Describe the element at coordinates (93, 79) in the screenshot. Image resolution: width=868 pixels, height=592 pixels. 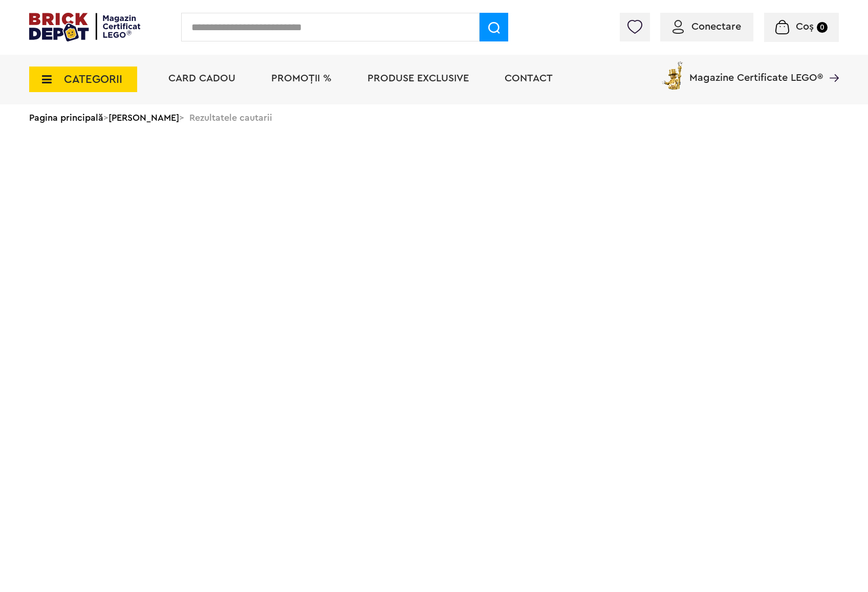
I see `span: CATEGORII` at that location.